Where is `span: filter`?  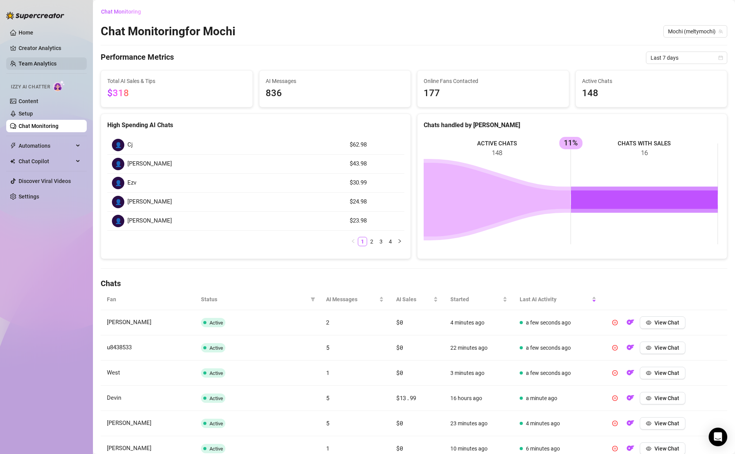 span: filter is located at coordinates (313, 299).